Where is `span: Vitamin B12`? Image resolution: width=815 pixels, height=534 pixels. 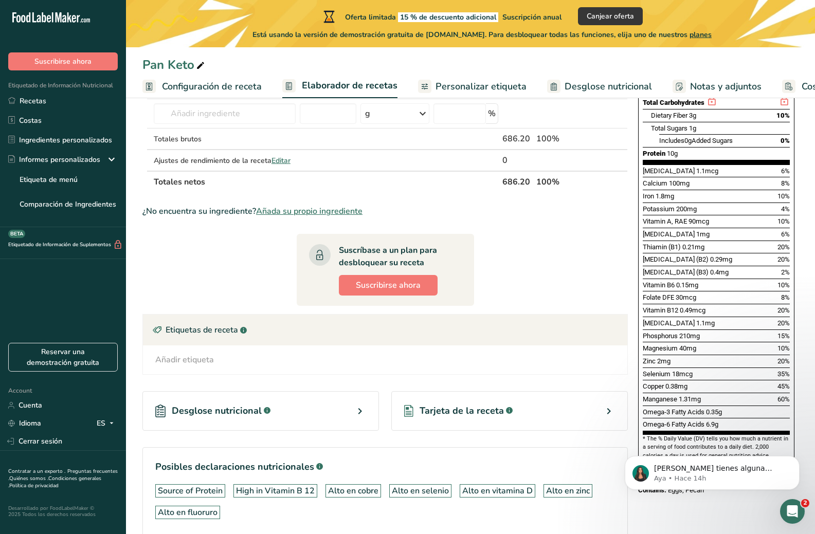 span: Vitamin B12 is located at coordinates (660, 310).